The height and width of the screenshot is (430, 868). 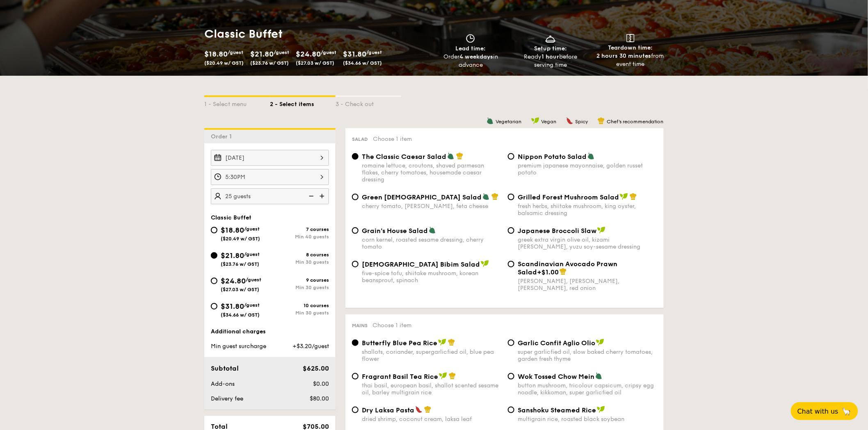 What do you see at coordinates (360, 326) in the screenshot?
I see `span: Mains` at bounding box center [360, 326].